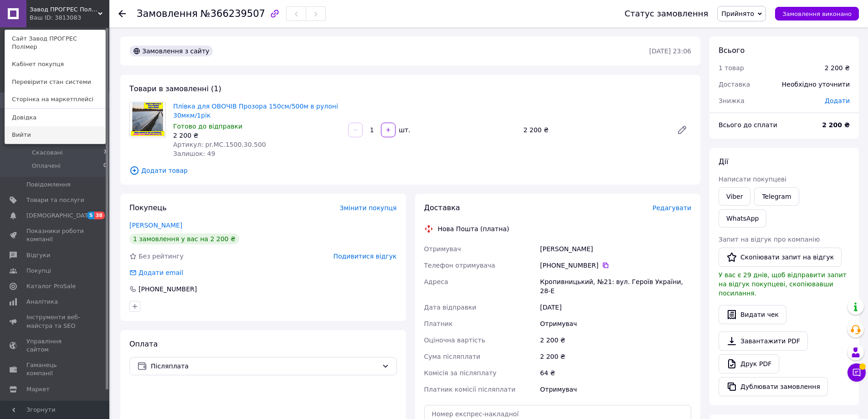 Image resolution: width=868 pixels, height=419 pixels. I want to click on span: Прийнято, so click(738, 14).